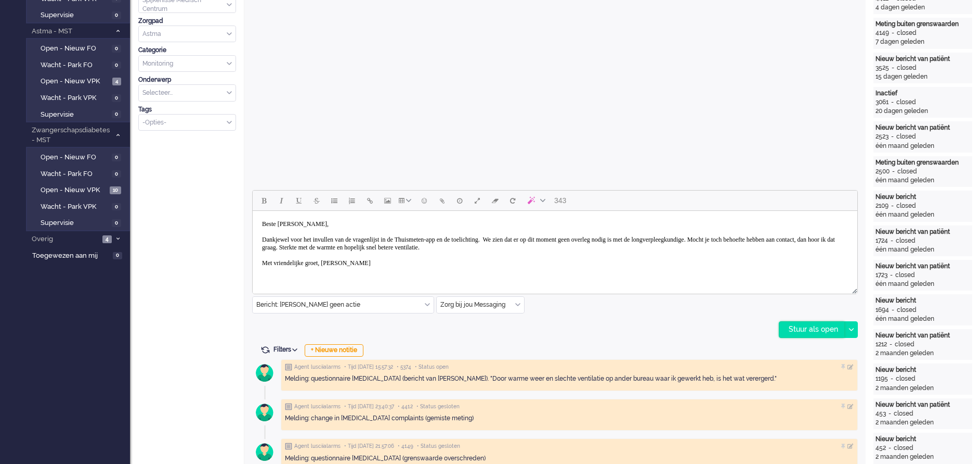  I want to click on button: Underline, so click(299, 200).